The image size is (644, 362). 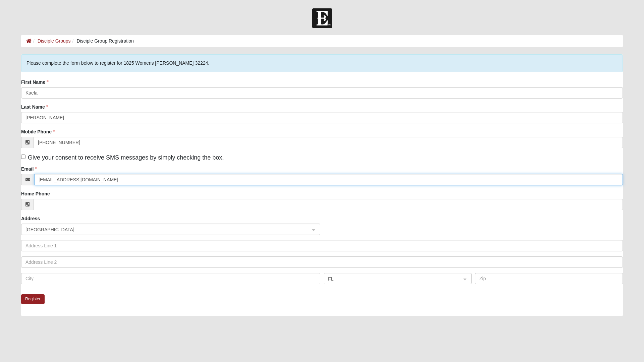 I want to click on input: Give your consent to receive SMS messages by simply checking the box., so click(x=23, y=156).